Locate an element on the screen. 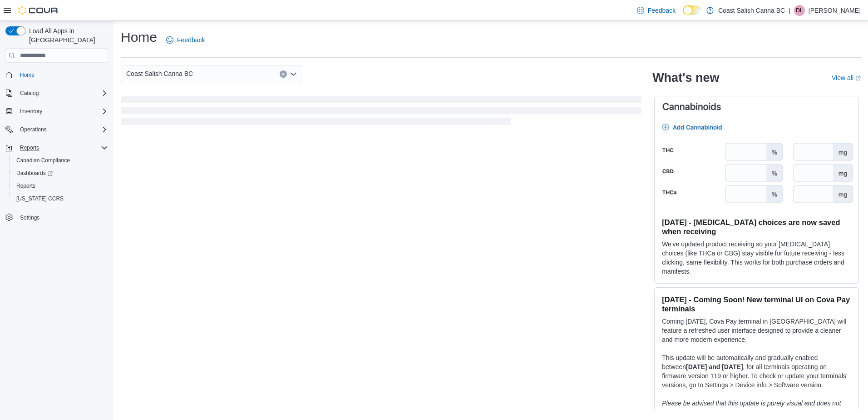 The image size is (868, 420). button: Settings is located at coordinates (56, 216).